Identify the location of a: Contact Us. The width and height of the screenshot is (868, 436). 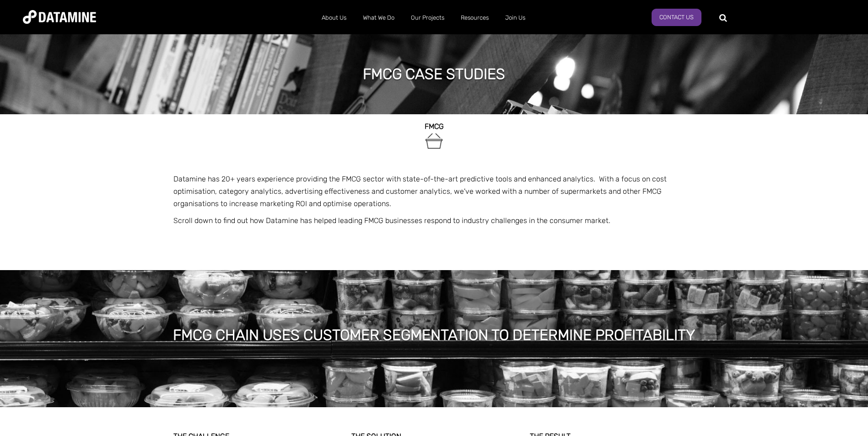
(677, 17).